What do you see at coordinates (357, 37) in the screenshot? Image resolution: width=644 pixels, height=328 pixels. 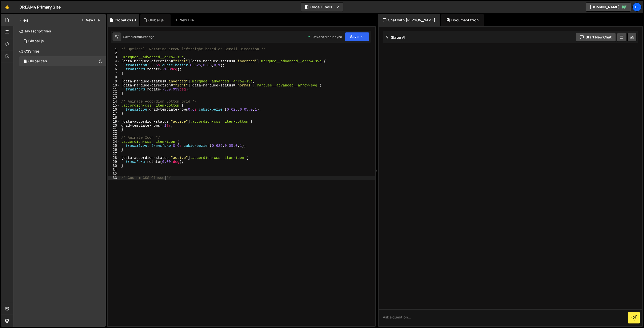 I see `button: Save` at bounding box center [357, 37].